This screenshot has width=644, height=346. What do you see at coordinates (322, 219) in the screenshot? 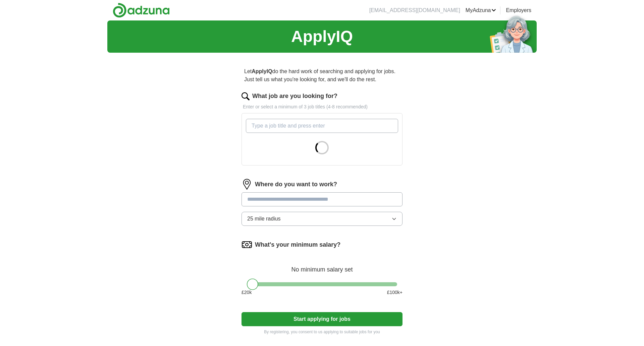
I see `button: 25 mile radius` at bounding box center [322, 219].